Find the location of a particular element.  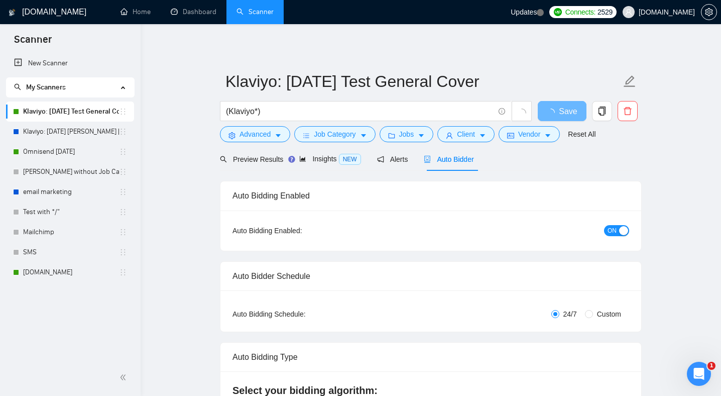

span: Alerts is located at coordinates (393, 159).